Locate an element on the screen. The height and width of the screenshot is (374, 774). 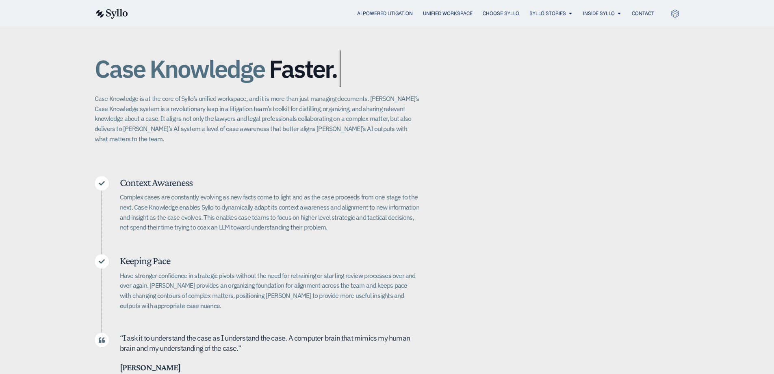
span: Unified Workspace is located at coordinates (448, 13).